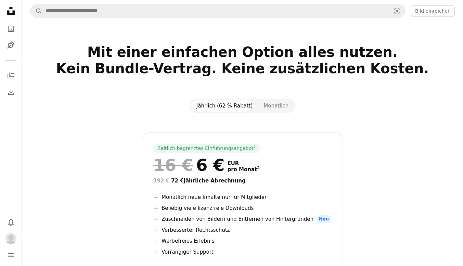 This screenshot has height=266, width=463. I want to click on span: 192 €, so click(161, 181).